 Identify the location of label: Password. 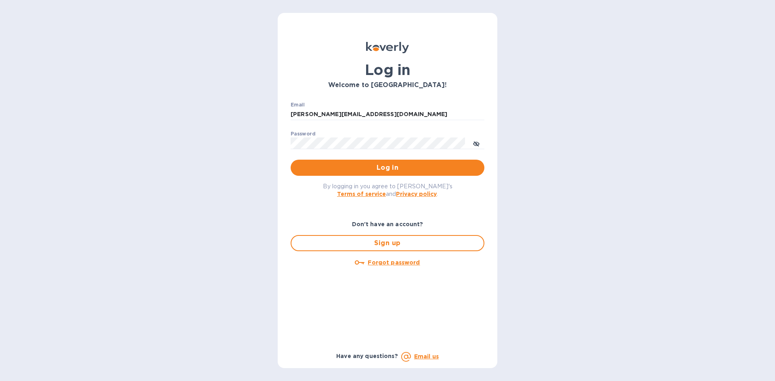
(303, 134).